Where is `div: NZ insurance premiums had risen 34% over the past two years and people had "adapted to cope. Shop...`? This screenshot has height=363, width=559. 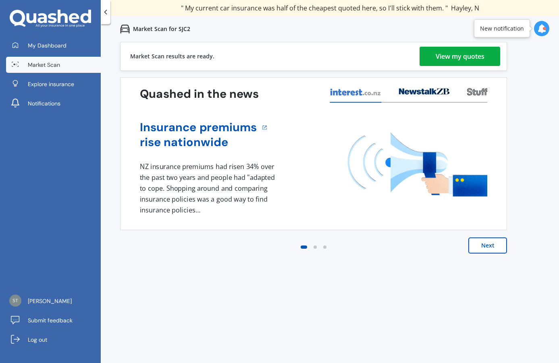
div: NZ insurance premiums had risen 34% over the past two years and people had "adapted to cope. Shop... is located at coordinates (209, 188).